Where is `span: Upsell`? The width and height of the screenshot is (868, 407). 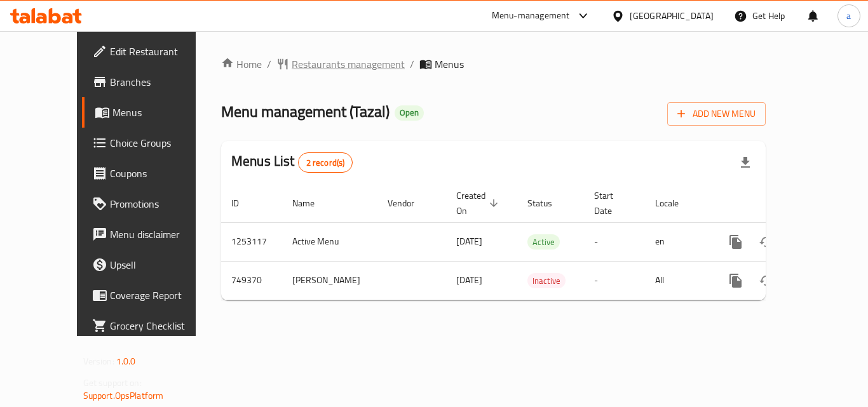
span: Upsell is located at coordinates (160, 265).